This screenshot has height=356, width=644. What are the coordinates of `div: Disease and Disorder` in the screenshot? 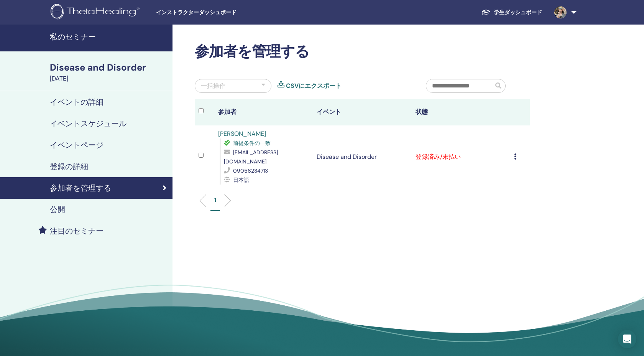 It's located at (109, 68).